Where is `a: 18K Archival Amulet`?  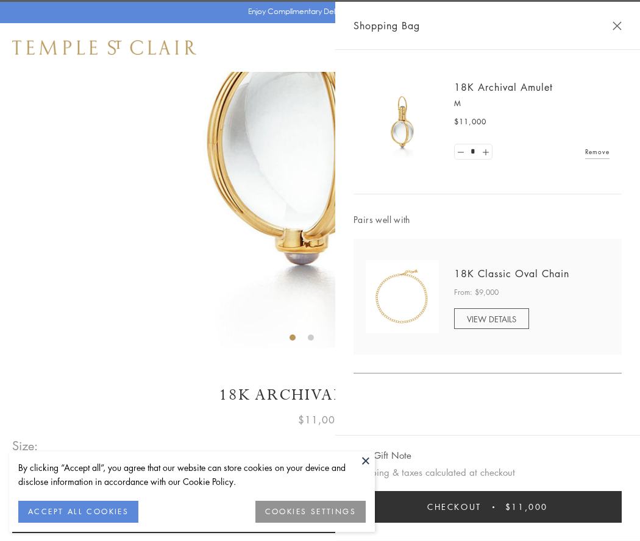
a: 18K Archival Amulet is located at coordinates (504, 87).